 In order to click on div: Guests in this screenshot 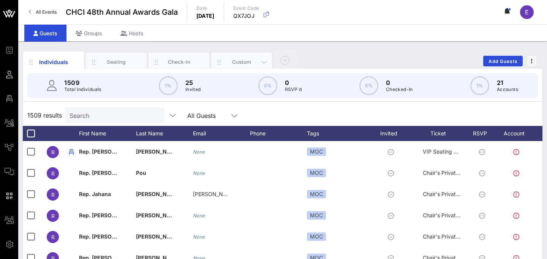, I will do `click(45, 33)`.